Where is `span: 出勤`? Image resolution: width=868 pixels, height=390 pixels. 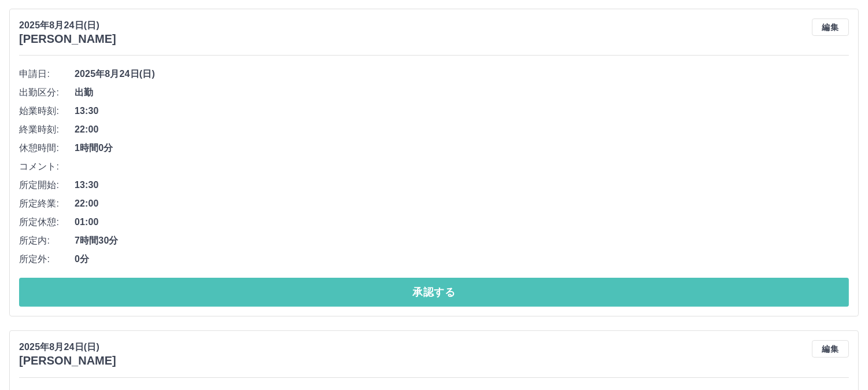 span: 出勤 is located at coordinates (462, 93).